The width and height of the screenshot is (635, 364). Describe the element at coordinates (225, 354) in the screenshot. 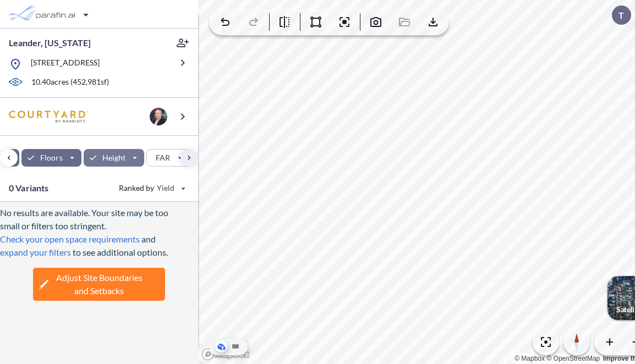

I see `a: Mapbox homepage` at that location.